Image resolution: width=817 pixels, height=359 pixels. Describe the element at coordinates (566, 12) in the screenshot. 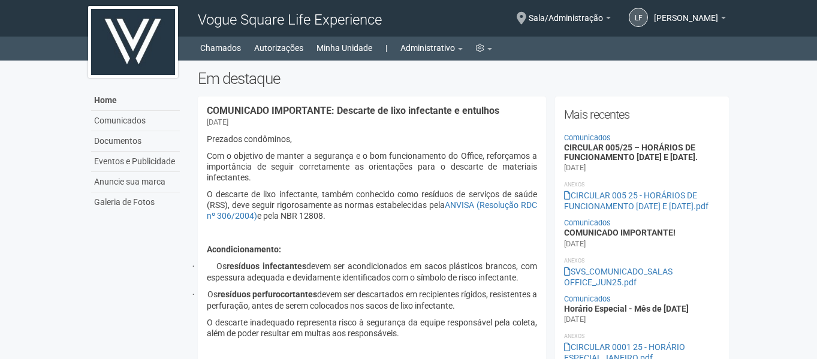

I see `span: Sala/Administração` at that location.